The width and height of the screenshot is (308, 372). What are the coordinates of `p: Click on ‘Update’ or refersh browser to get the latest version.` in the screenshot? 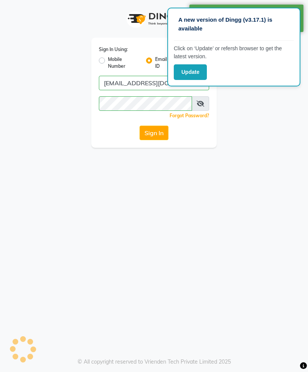 It's located at (234, 53).